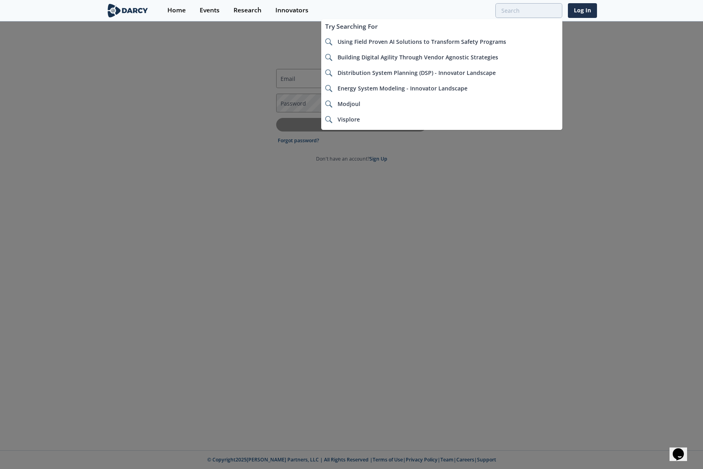 This screenshot has height=469, width=703. What do you see at coordinates (177, 10) in the screenshot?
I see `div: Home` at bounding box center [177, 10].